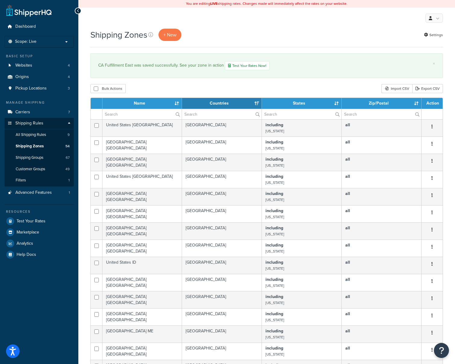  What do you see at coordinates (247, 66) in the screenshot?
I see `a: Test Your Rates Now!` at bounding box center [247, 66].